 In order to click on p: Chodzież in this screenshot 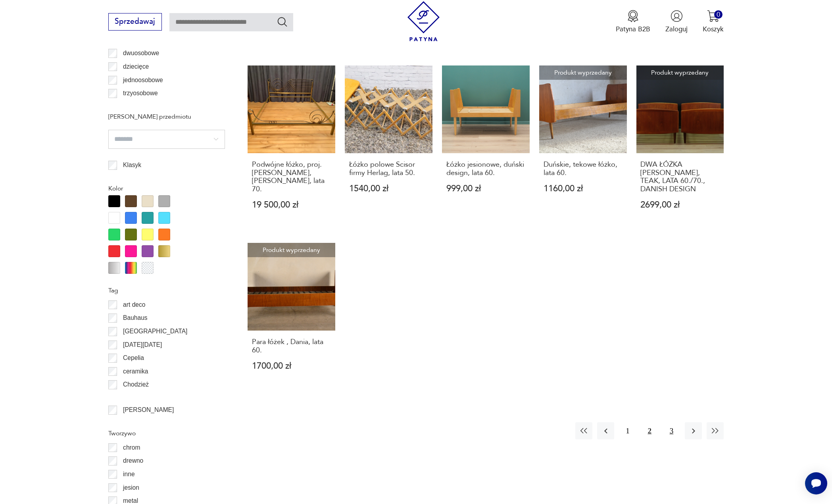, I will do `click(135, 385)`.